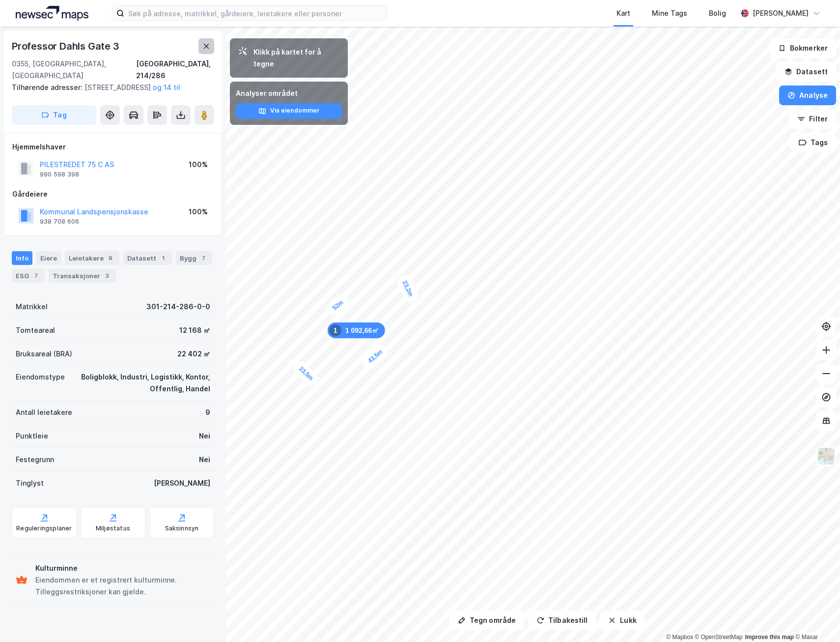 Image resolution: width=840 pixels, height=642 pixels. I want to click on img: logo.a4113a55bc3d86da70a041830d287a7e.svg, so click(52, 13).